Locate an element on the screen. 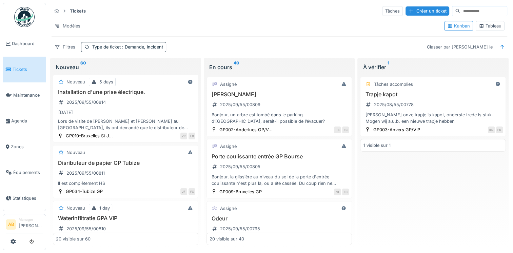  h3: Waterinfiltratie GPA VIP is located at coordinates (126, 218).